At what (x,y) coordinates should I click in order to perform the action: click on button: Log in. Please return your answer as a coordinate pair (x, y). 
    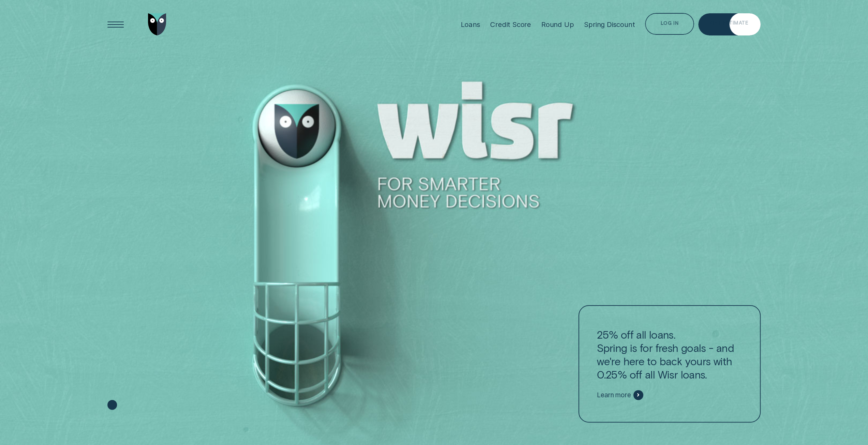
    Looking at the image, I should click on (670, 24).